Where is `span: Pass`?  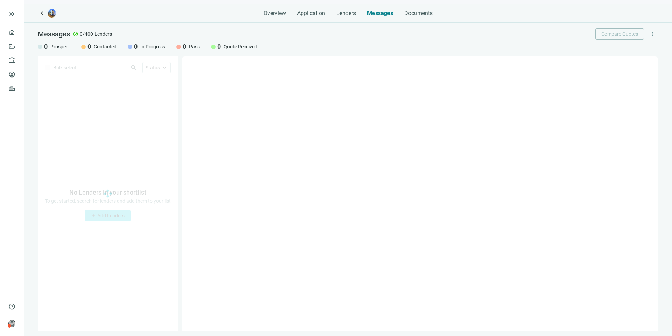 span: Pass is located at coordinates (194, 47).